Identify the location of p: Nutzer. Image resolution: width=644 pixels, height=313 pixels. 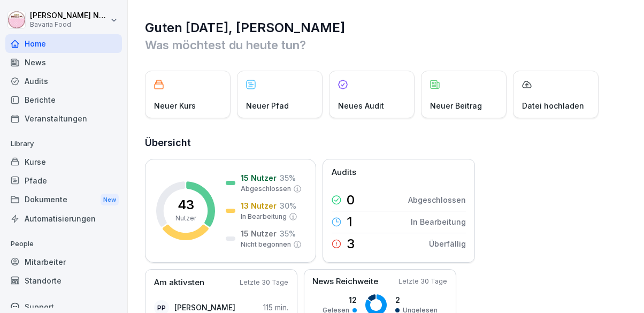
(186, 218).